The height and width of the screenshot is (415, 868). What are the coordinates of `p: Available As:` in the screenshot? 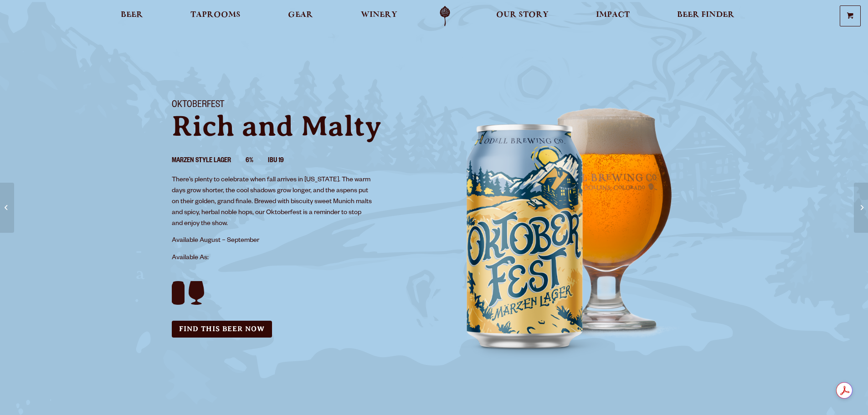 It's located at (297, 258).